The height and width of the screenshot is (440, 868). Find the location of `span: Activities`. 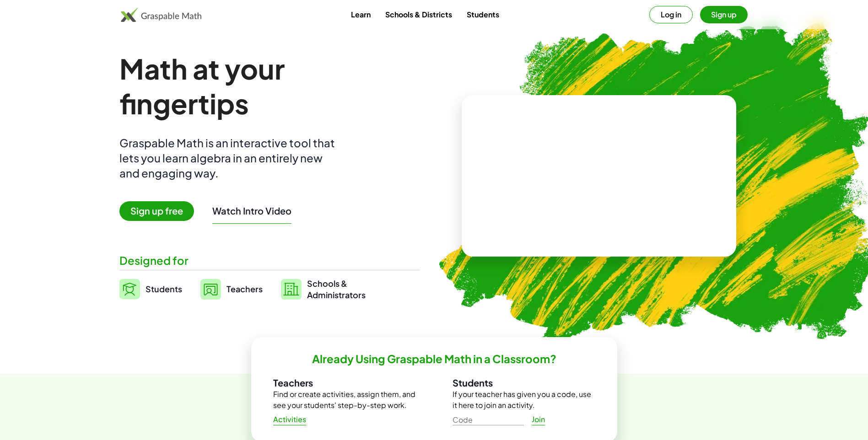

span: Activities is located at coordinates (290, 420).